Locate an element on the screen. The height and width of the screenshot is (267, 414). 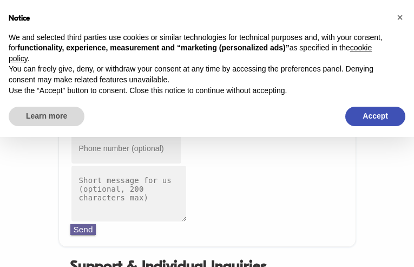
p: We and selected third parties use cookies or similar technologies for technical purposes and, wit... is located at coordinates (198, 48).